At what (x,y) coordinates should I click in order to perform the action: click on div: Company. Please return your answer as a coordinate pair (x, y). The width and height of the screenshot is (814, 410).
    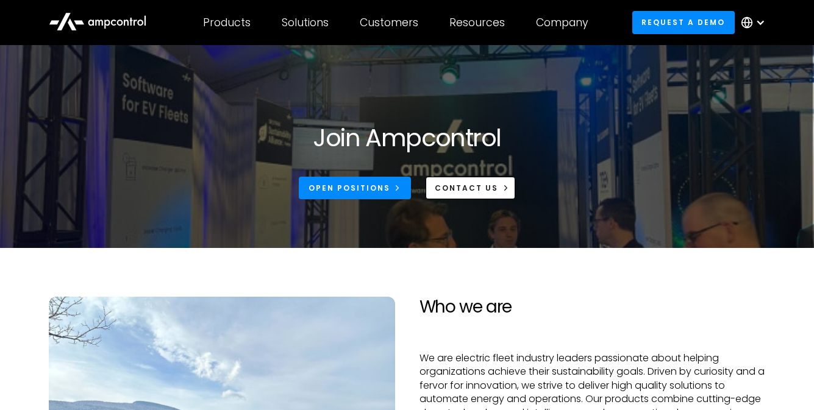
    Looking at the image, I should click on (562, 23).